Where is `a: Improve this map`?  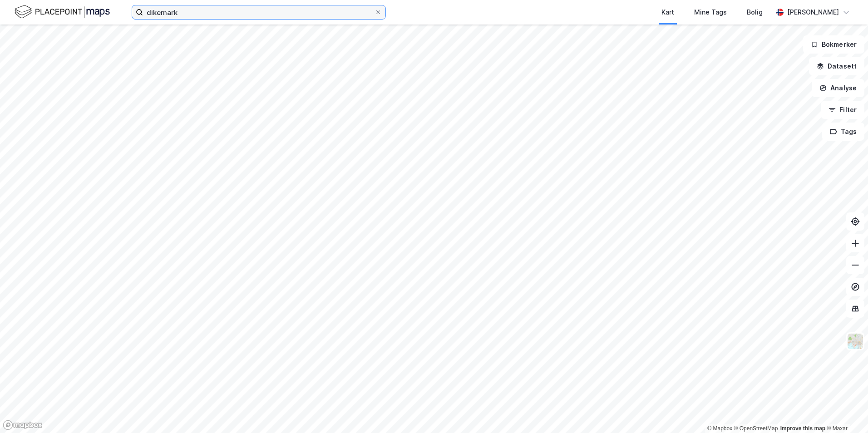 a: Improve this map is located at coordinates (802, 429).